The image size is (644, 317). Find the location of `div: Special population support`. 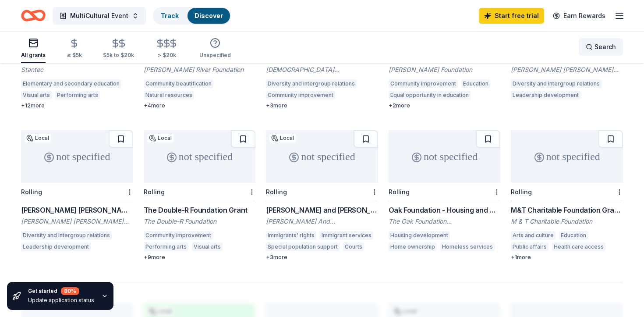

div: Special population support is located at coordinates (303, 247).